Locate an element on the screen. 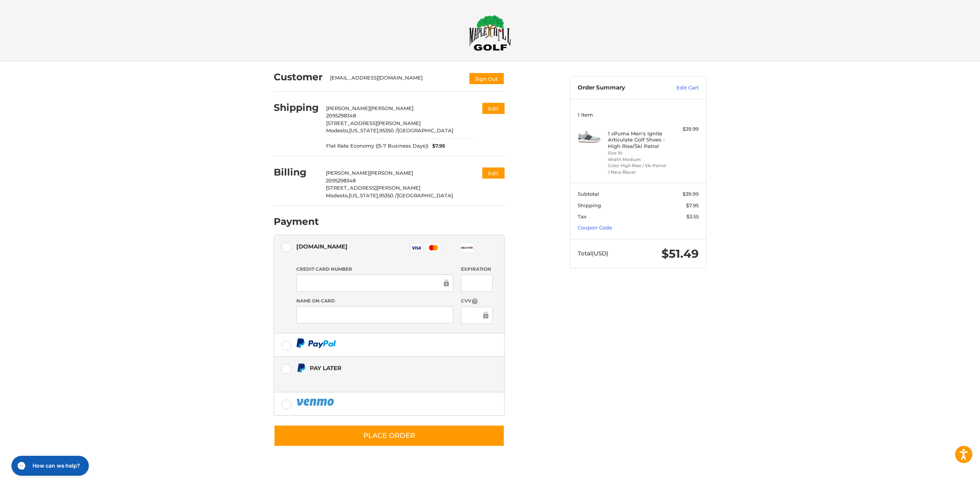 Image resolution: width=980 pixels, height=486 pixels. div: Pay Later is located at coordinates (383, 368).